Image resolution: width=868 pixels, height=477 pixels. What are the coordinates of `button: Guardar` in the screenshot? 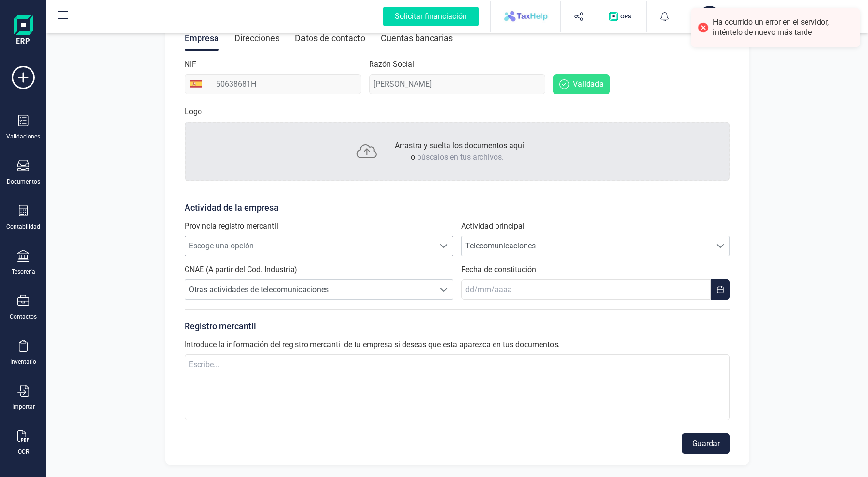 It's located at (706, 444).